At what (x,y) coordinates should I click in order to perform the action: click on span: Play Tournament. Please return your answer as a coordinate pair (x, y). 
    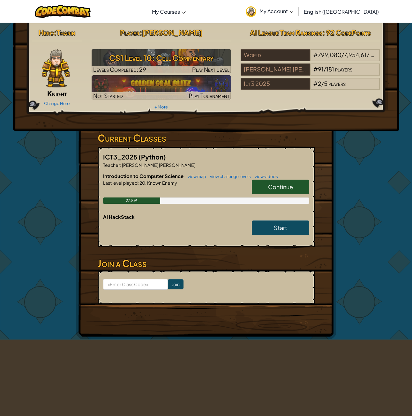
    Looking at the image, I should click on (209, 95).